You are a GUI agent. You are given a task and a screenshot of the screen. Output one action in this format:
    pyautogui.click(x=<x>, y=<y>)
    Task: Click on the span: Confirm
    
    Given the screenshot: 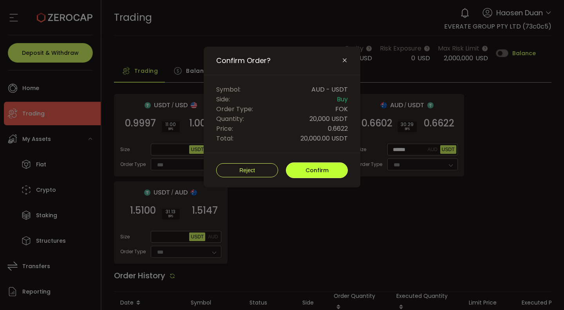 What is the action you would take?
    pyautogui.click(x=317, y=170)
    